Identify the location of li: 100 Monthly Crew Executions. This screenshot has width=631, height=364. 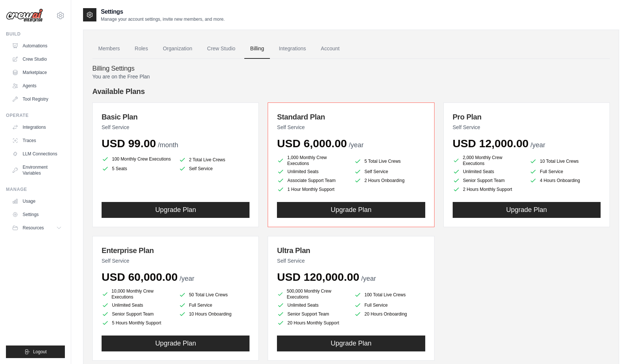
(137, 159).